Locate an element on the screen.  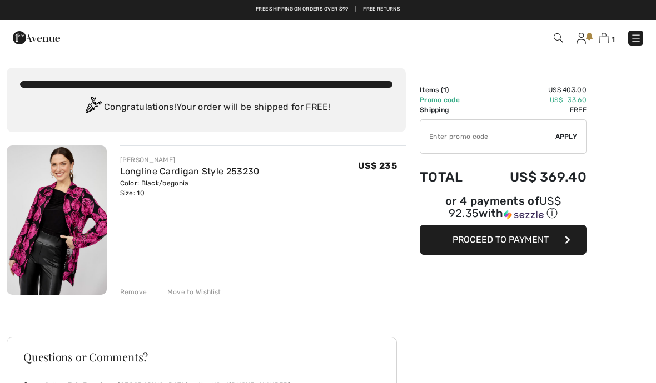
img: Sezzle is located at coordinates (523, 215).